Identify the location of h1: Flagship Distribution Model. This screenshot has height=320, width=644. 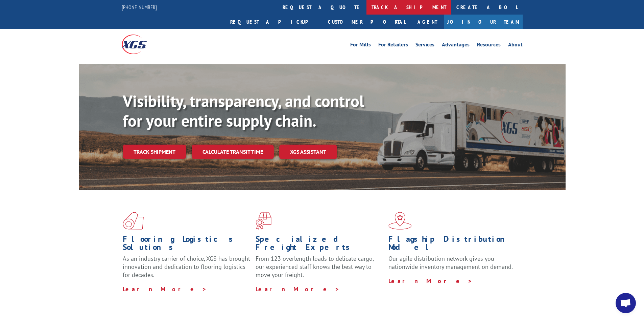
(453, 244).